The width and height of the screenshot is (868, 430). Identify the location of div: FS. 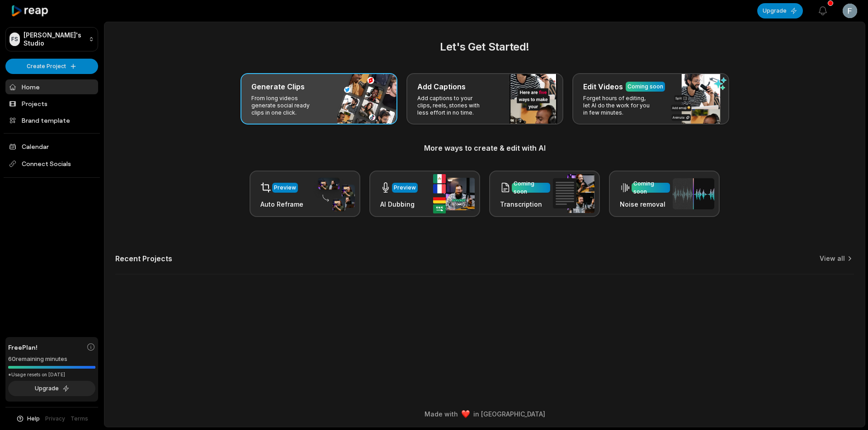
(14, 39).